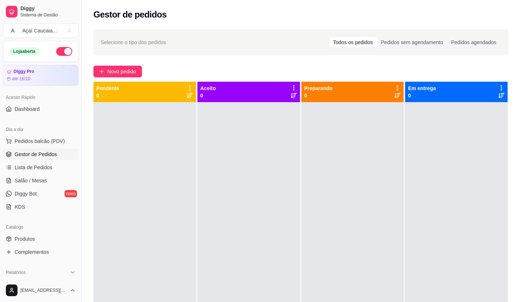 Image resolution: width=520 pixels, height=302 pixels. I want to click on span: Selecione o tipo dos pedidos, so click(133, 42).